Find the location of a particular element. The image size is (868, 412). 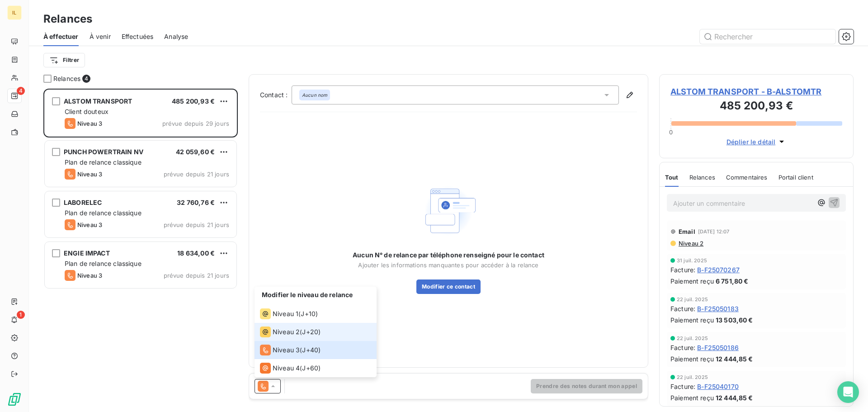

span: Effectuées is located at coordinates (138, 37).